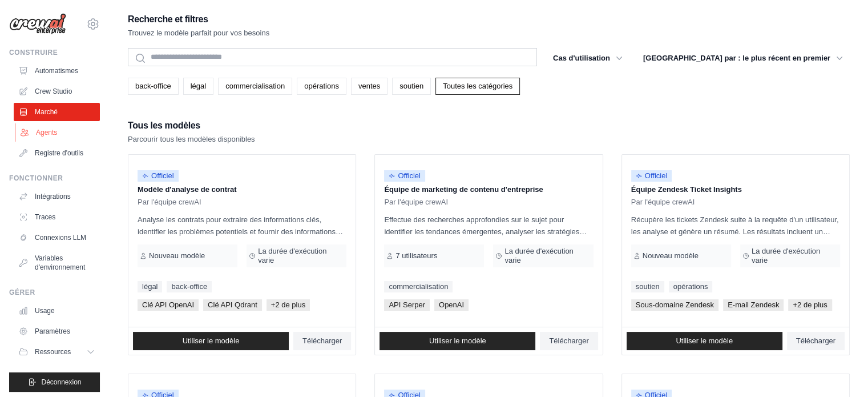 The height and width of the screenshot is (397, 868). I want to click on font: Parcourir tous les modèles disponibles, so click(191, 139).